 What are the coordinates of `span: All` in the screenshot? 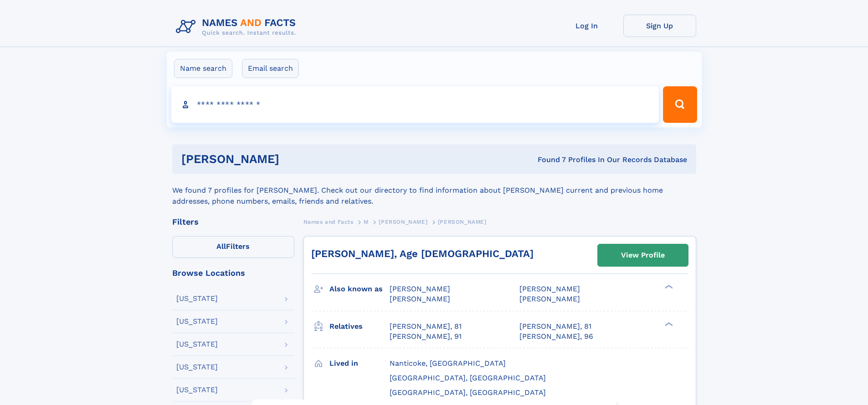 It's located at (221, 246).